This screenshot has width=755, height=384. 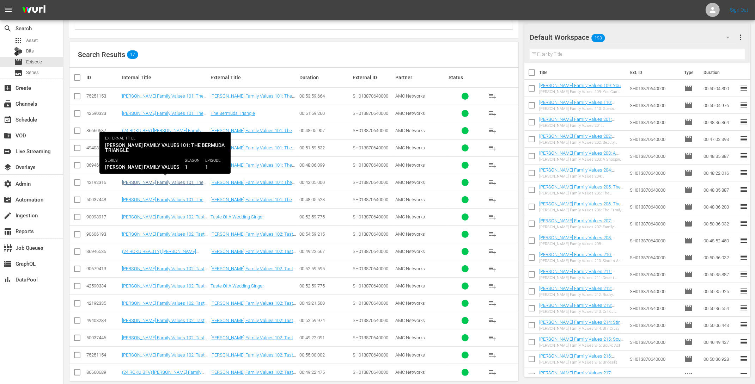 I want to click on div: 00:51:59.532, so click(x=325, y=148).